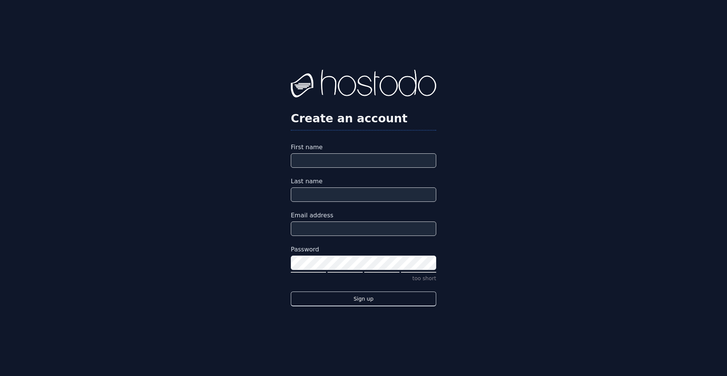 The height and width of the screenshot is (376, 727). I want to click on p: too short, so click(364, 278).